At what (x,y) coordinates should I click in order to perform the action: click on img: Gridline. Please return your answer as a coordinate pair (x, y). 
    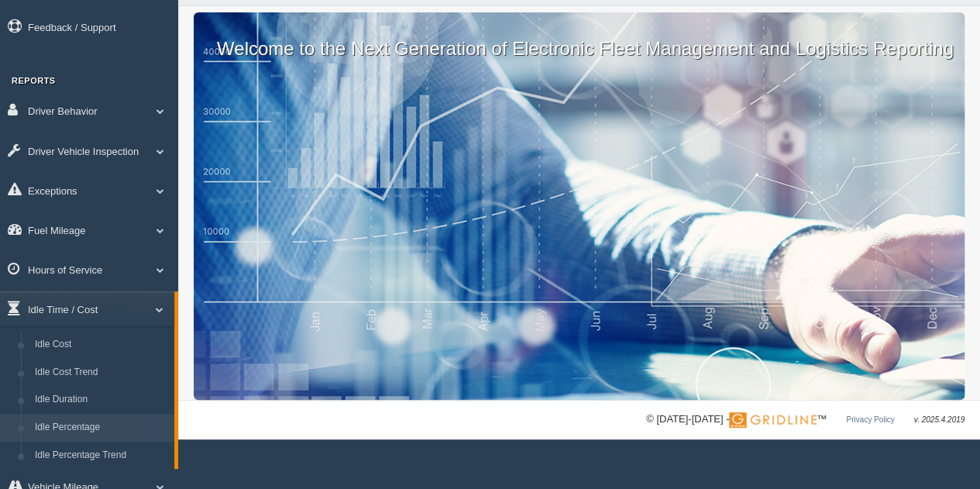
    Looking at the image, I should click on (772, 420).